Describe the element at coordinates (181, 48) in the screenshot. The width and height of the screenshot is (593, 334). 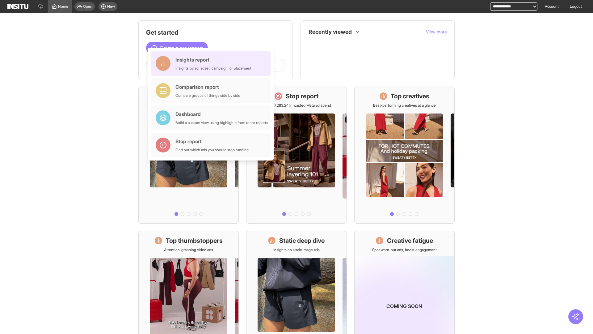
I see `span: Create a new report` at that location.